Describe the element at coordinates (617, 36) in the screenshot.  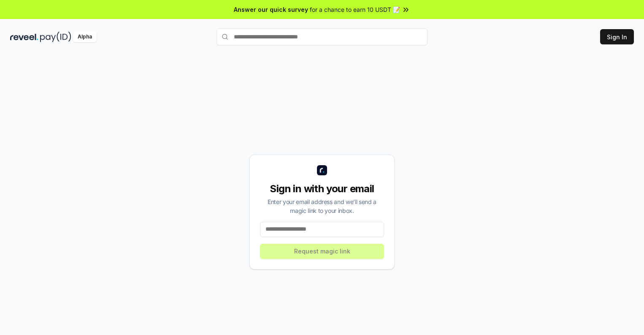
I see `button: Sign In` at that location.